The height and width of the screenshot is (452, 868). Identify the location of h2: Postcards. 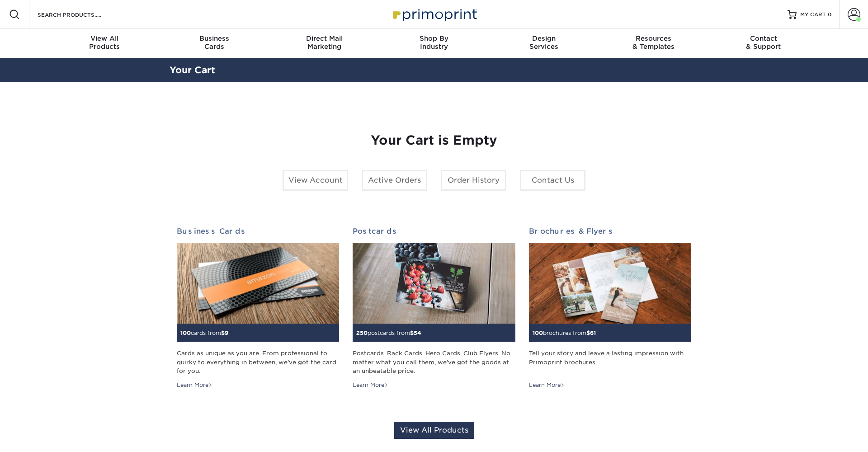
(433, 231).